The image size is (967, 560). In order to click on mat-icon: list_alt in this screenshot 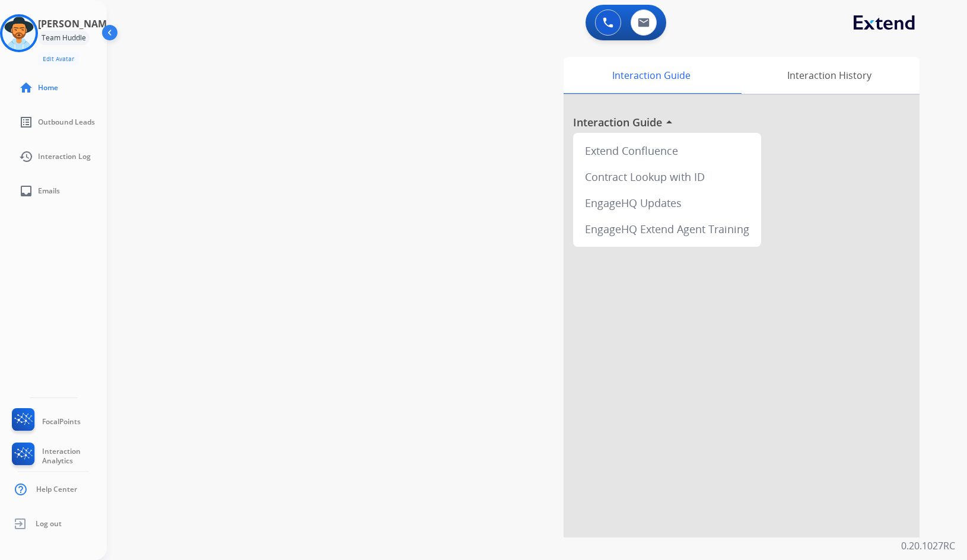, I will do `click(26, 122)`.